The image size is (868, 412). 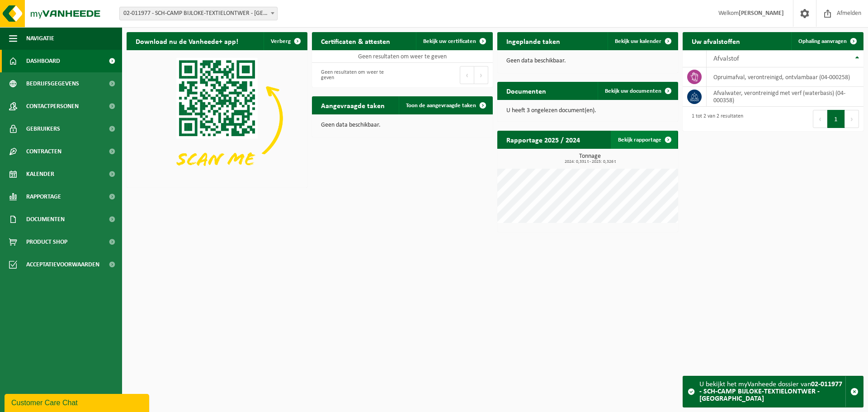 What do you see at coordinates (43, 61) in the screenshot?
I see `span: Dashboard` at bounding box center [43, 61].